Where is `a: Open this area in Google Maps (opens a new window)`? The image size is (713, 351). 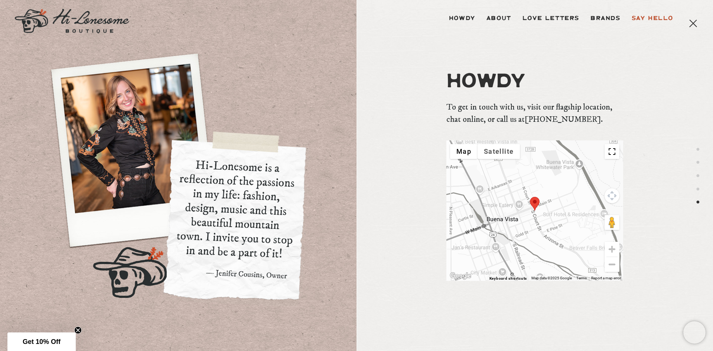
a: Open this area in Google Maps (opens a new window) is located at coordinates (461, 276).